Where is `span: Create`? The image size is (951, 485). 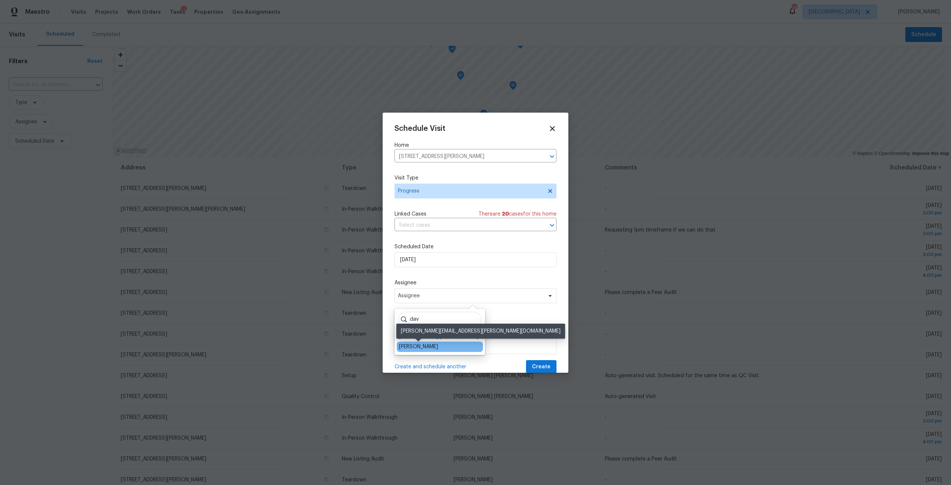
span: Create is located at coordinates (541, 367).